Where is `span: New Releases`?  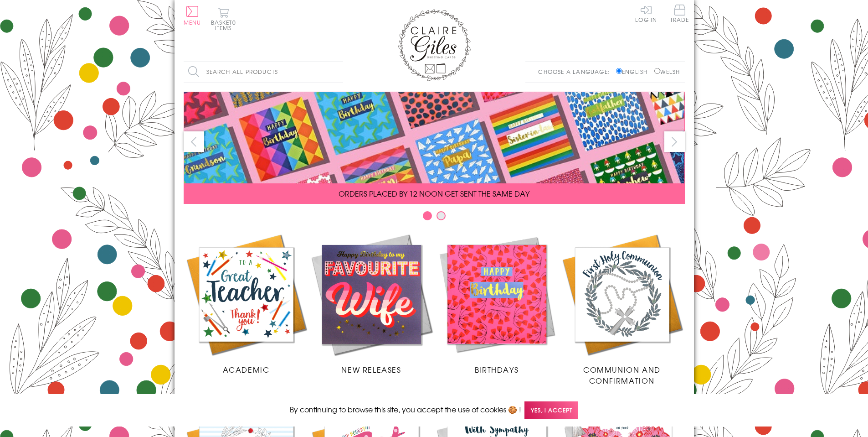
span: New Releases is located at coordinates (371, 370).